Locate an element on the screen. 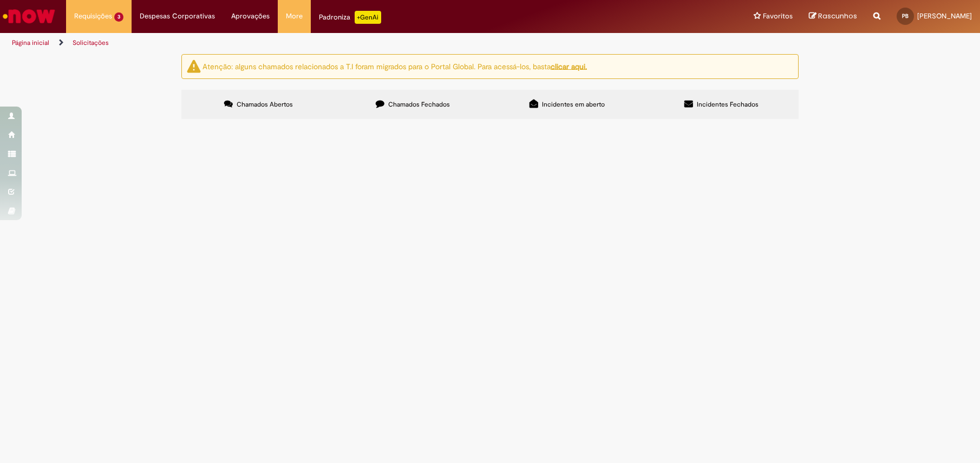 This screenshot has height=463, width=980. a: Solicitações is located at coordinates (90, 43).